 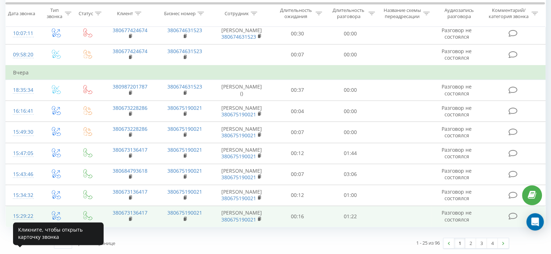 I want to click on div: Клиент, so click(x=125, y=13).